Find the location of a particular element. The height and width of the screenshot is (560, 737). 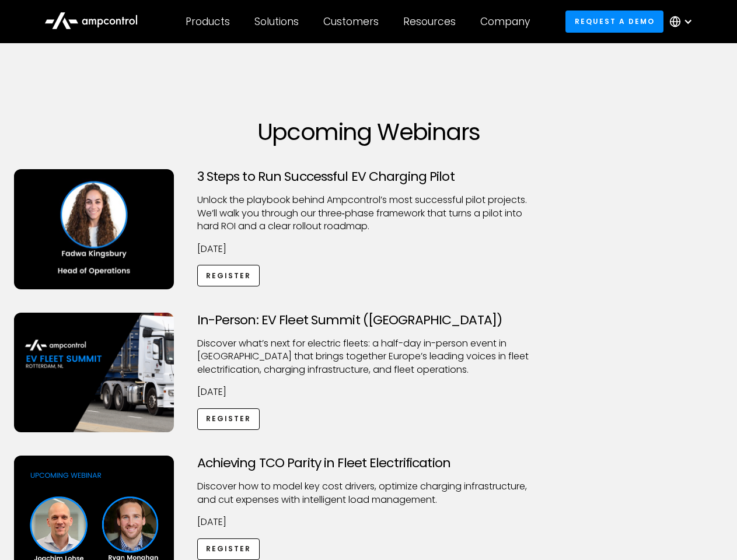

p: Unlock the playbook behind Ampcontrol’s most successful pilot projects. We’ll walk you through ou... is located at coordinates (369, 213).